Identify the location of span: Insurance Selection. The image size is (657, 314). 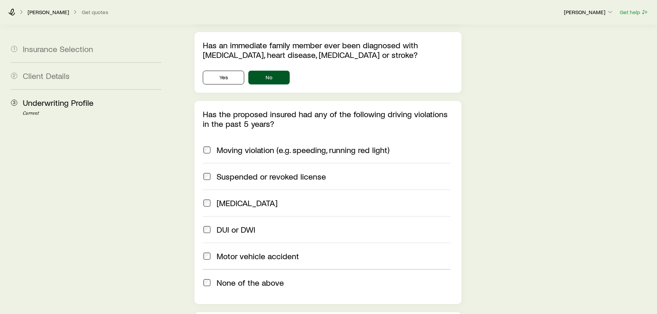
(58, 49).